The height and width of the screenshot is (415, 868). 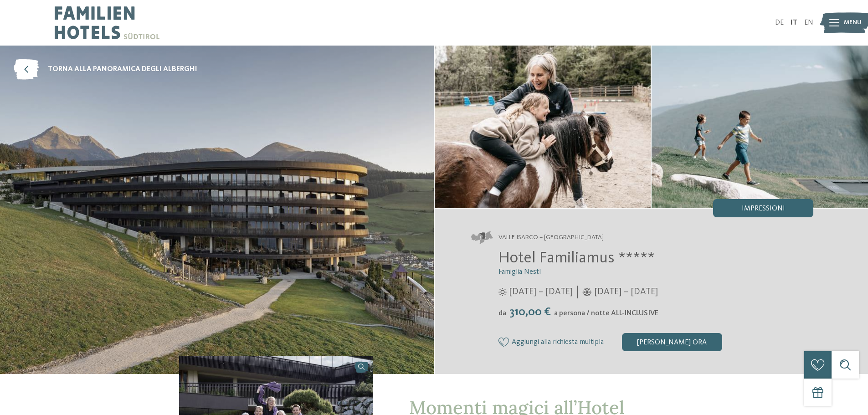 I want to click on i: Orari d'apertura estate, so click(x=502, y=292).